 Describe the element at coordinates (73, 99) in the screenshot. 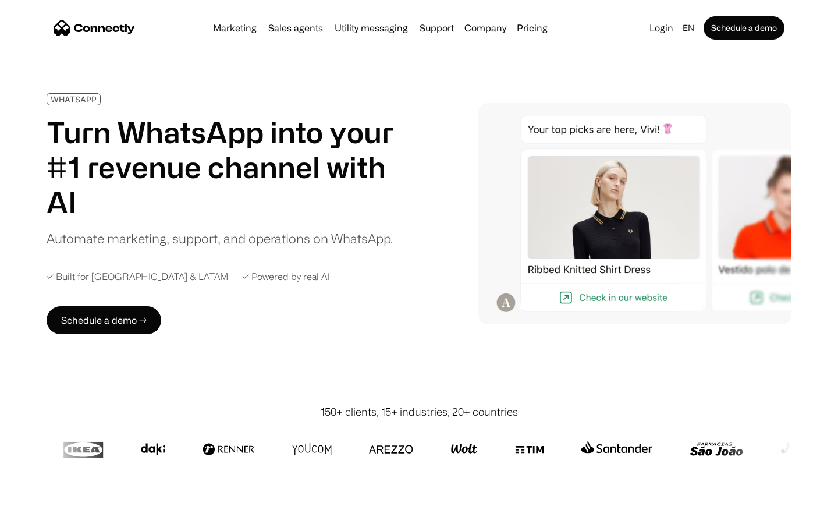

I see `div: WHATSAPP` at that location.